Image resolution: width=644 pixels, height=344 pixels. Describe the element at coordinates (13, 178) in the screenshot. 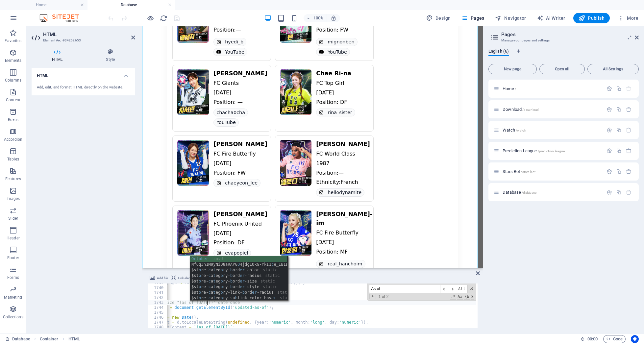

I see `p: Features` at that location.